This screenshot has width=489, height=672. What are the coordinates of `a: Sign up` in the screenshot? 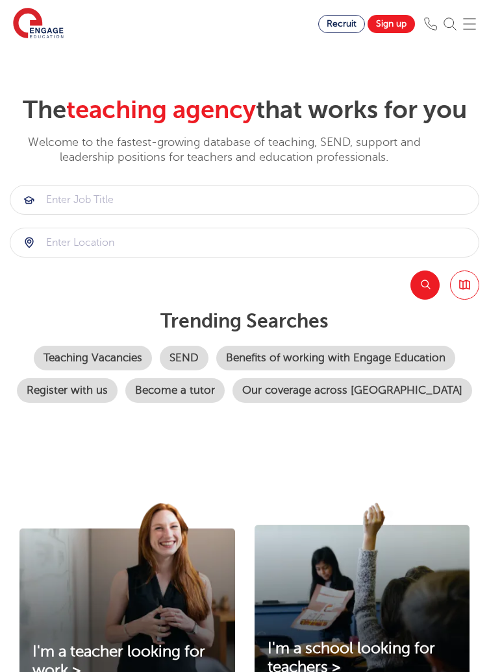 It's located at (391, 24).